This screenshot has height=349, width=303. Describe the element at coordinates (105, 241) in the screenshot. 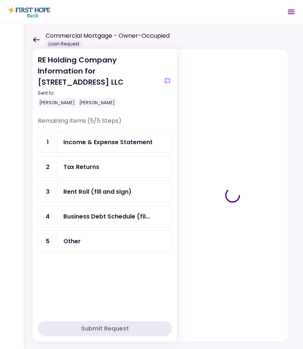

I see `a: 5Other` at that location.